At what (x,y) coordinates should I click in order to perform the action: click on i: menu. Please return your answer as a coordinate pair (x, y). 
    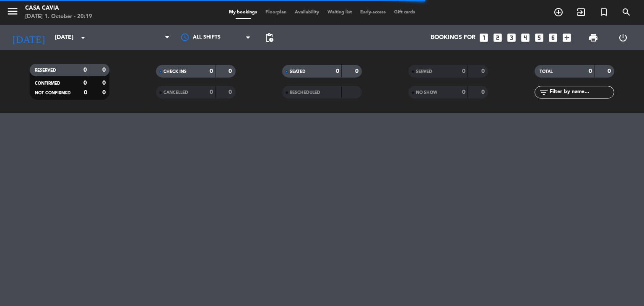
    Looking at the image, I should click on (12, 11).